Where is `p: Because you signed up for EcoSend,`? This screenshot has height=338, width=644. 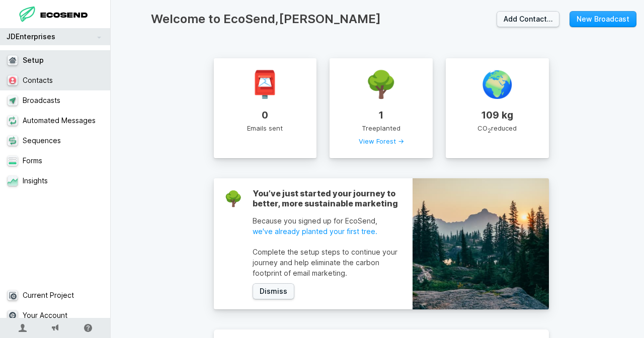 p: Because you signed up for EcoSend, is located at coordinates (327, 226).